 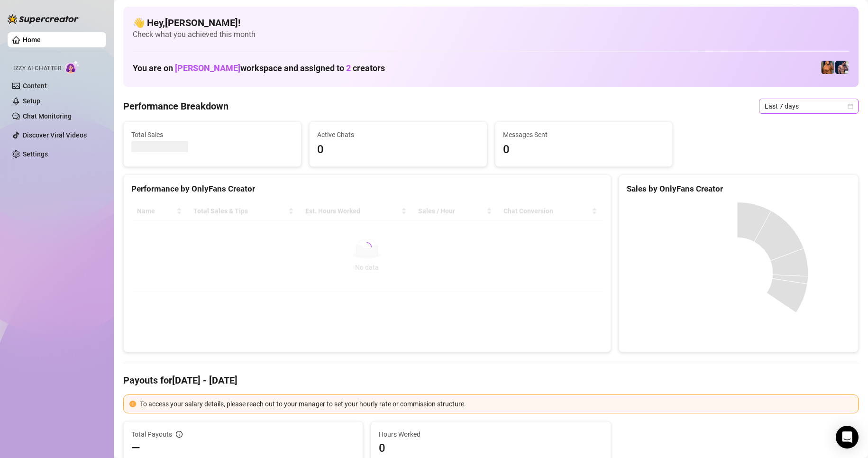 I want to click on span: calendar, so click(x=850, y=106).